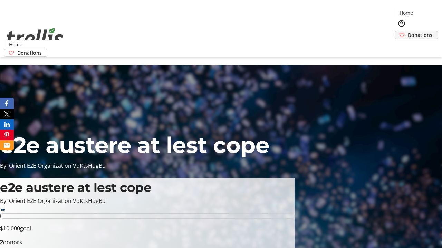  I want to click on button: Cart, so click(401, 46).